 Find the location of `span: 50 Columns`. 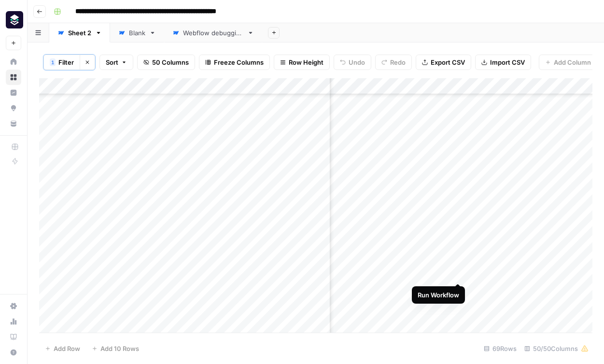

span: 50 Columns is located at coordinates (171, 62).